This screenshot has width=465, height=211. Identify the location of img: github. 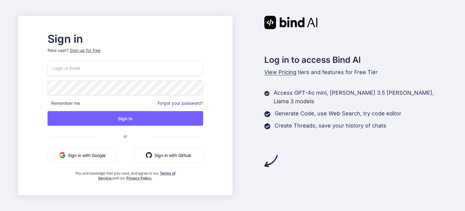
(149, 155).